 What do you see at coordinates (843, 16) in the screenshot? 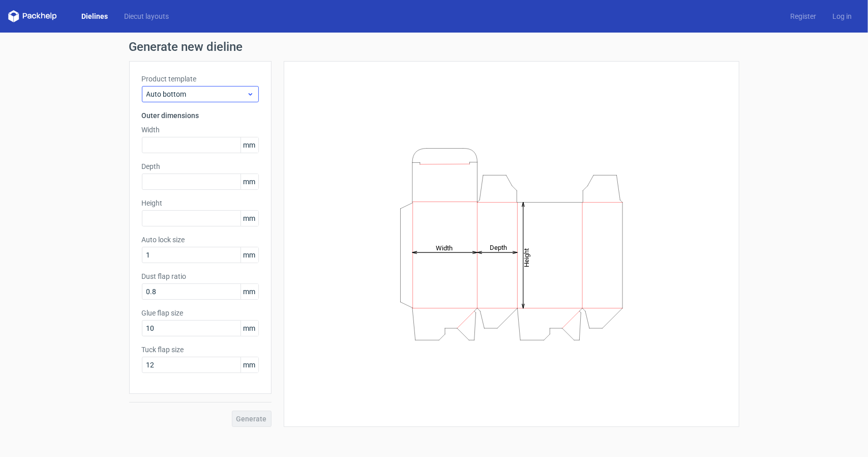
I see `a: Log in` at bounding box center [843, 16].